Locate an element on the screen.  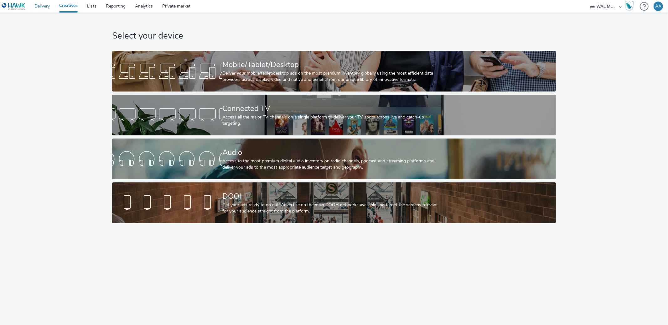
a: Hawk Academy is located at coordinates (631, 6).